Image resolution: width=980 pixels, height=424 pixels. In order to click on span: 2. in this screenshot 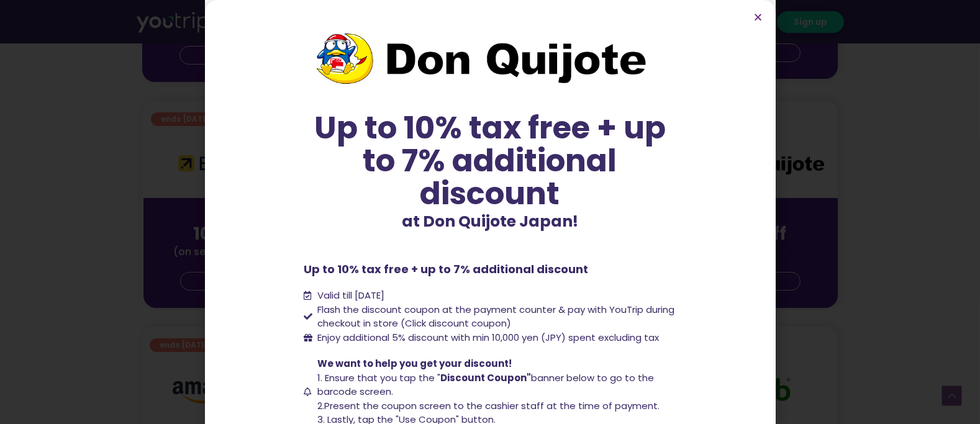, I will do `click(321, 405)`.